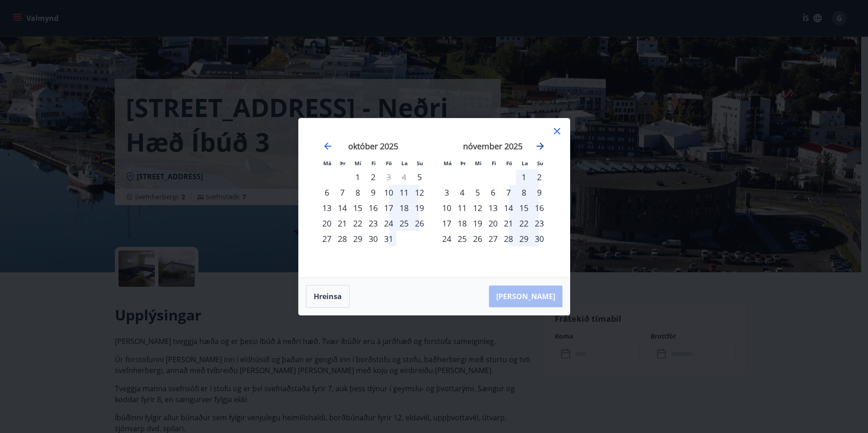 This screenshot has height=433, width=868. Describe the element at coordinates (477, 223) in the screenshot. I see `td: miðvikudagur, 19. nóvember 2025` at that location.